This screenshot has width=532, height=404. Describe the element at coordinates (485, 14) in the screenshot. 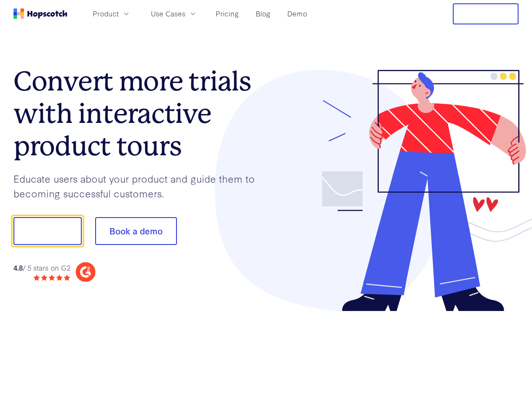

I see `button: Free Trial` at that location.